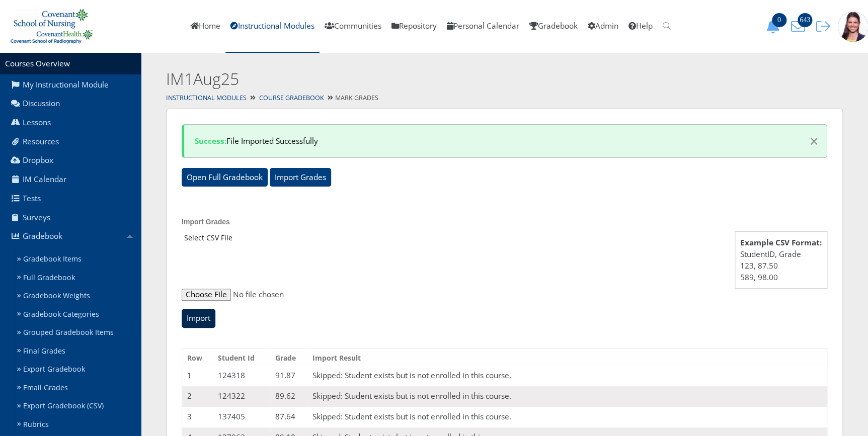 The height and width of the screenshot is (436, 868). I want to click on button: 0, so click(775, 26).